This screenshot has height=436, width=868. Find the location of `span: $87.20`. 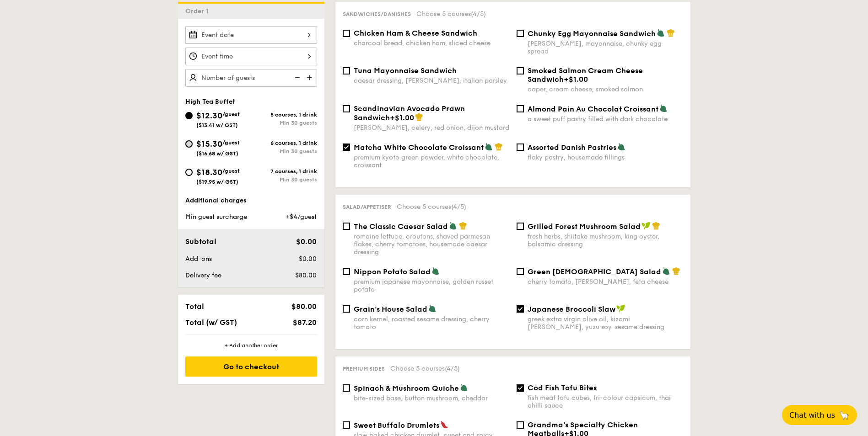

span: $87.20 is located at coordinates (305, 322).